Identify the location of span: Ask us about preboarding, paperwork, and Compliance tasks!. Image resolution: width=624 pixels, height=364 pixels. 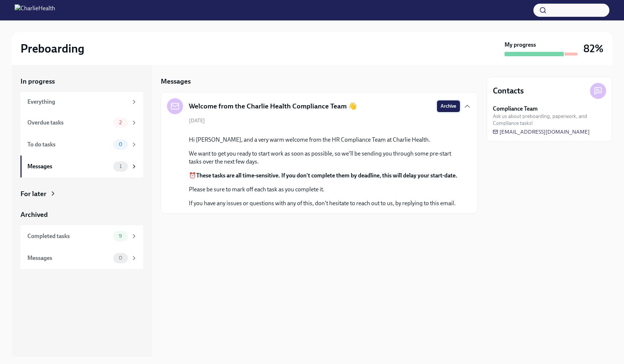
(549, 120).